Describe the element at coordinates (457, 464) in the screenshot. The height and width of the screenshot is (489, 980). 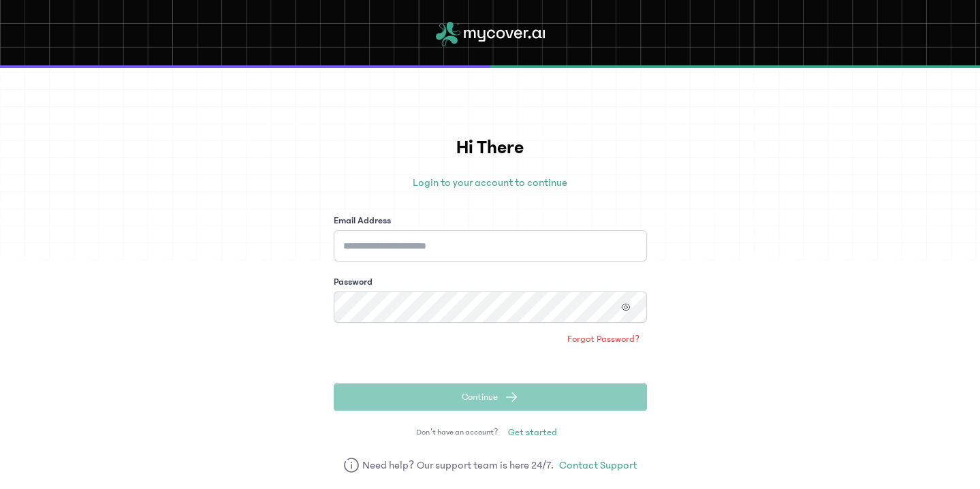
I see `span: Need help? Our support team is here 24/7.` at that location.